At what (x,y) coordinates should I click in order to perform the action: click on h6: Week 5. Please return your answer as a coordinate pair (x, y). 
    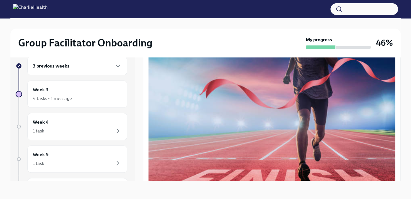
    Looking at the image, I should click on (41, 155).